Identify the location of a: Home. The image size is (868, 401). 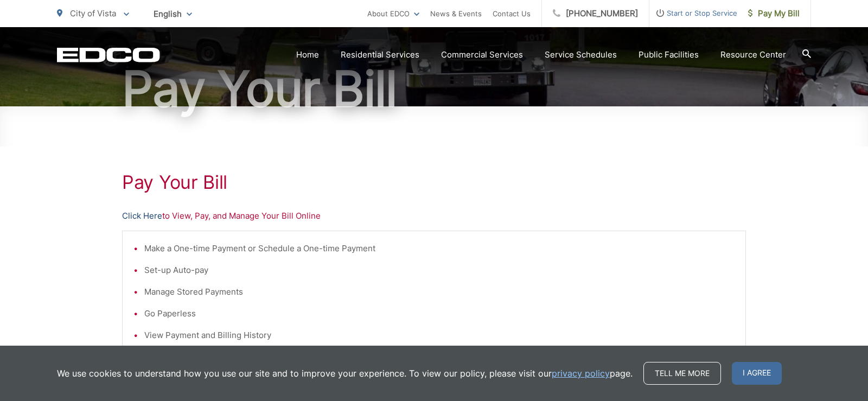
(307, 55).